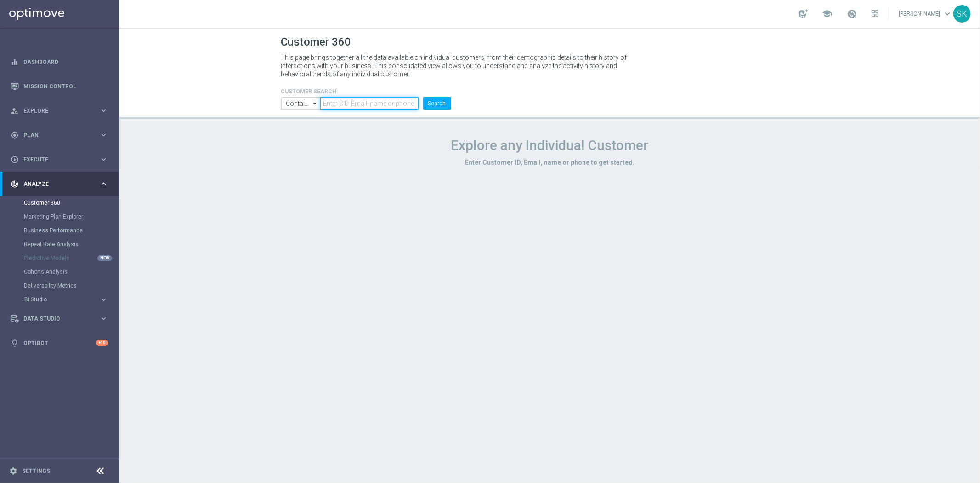  Describe the element at coordinates (60, 343) in the screenshot. I see `a: Optibot` at that location.